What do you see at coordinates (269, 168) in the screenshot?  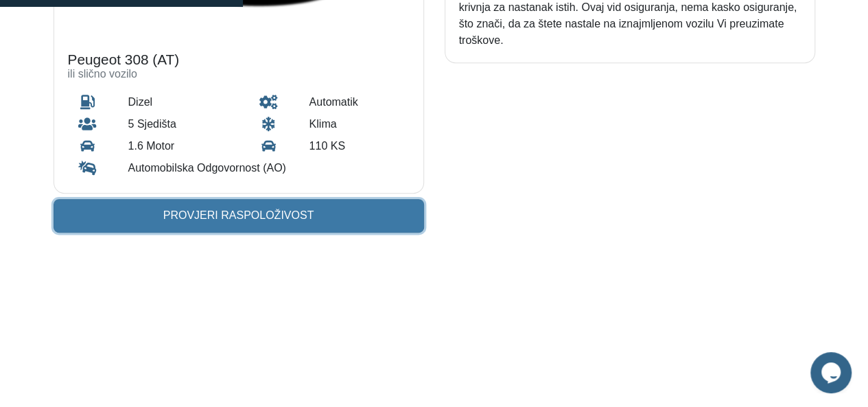 I see `div: Automobilska Odgovornost (AO)` at bounding box center [269, 168].